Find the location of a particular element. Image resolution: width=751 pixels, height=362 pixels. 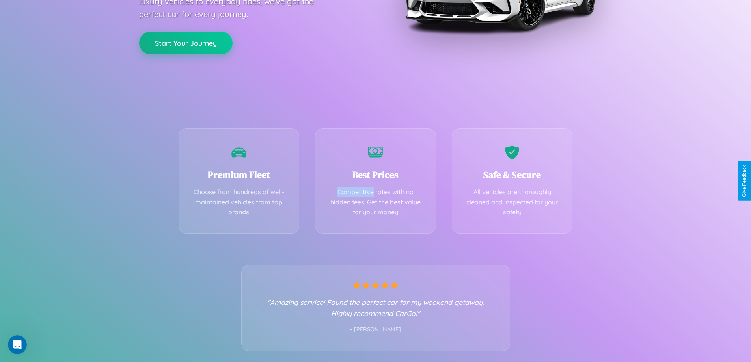

p: All vehicles are thoroughly cleaned and inspected for your safety is located at coordinates (512, 202).